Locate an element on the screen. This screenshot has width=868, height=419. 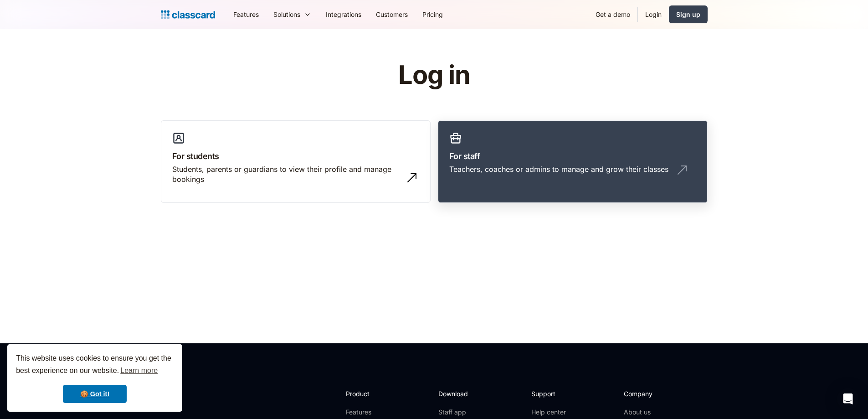
a: Help center is located at coordinates (550, 412).